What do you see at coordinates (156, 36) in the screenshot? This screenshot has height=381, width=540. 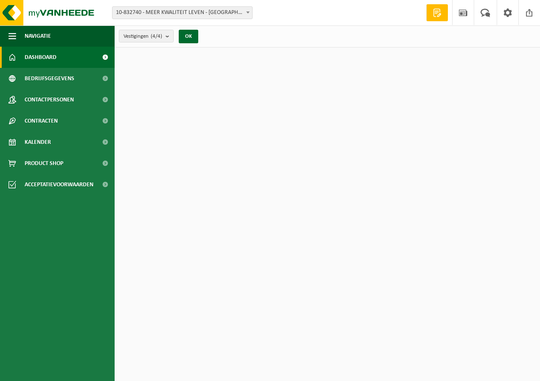 I see `count: (4/4)` at bounding box center [156, 36].